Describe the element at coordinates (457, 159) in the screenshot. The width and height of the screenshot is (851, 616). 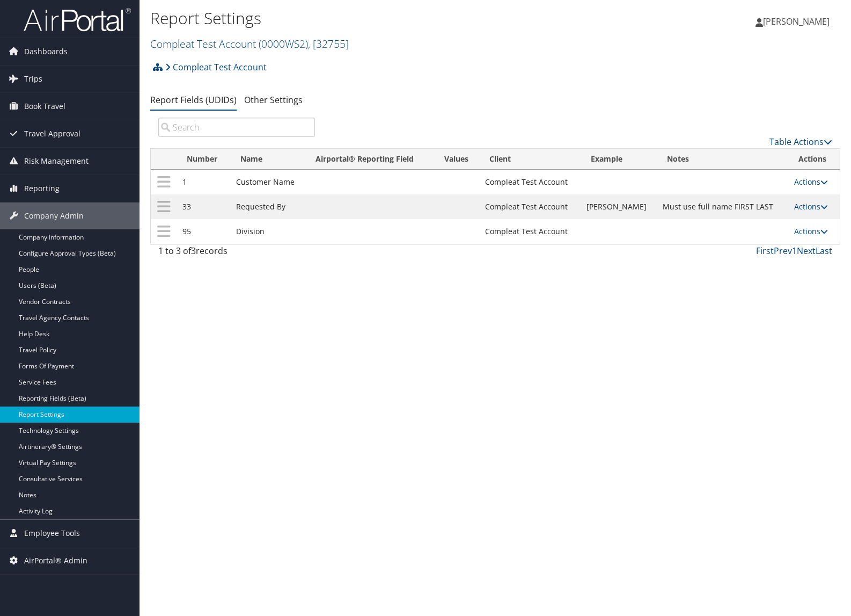
I see `th: Values` at that location.